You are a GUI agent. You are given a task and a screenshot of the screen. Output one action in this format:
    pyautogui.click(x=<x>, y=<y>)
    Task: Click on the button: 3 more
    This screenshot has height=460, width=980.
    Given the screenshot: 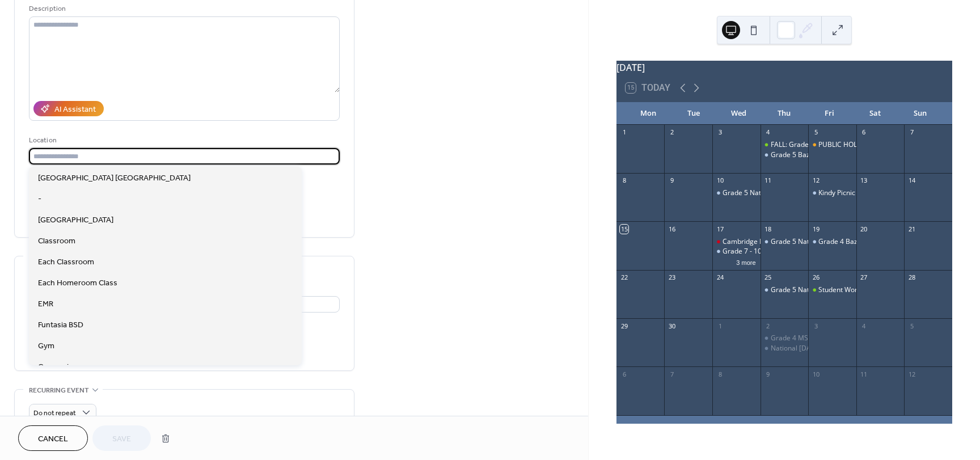 What is the action you would take?
    pyautogui.click(x=746, y=261)
    